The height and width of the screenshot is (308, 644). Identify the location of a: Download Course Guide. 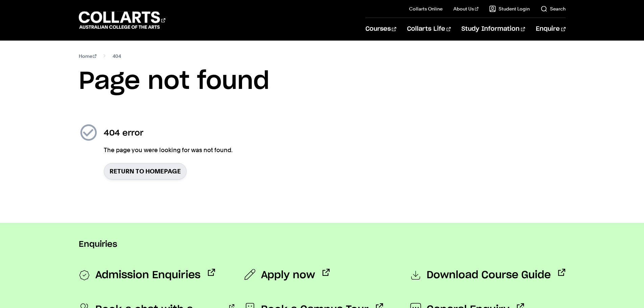
(488, 275).